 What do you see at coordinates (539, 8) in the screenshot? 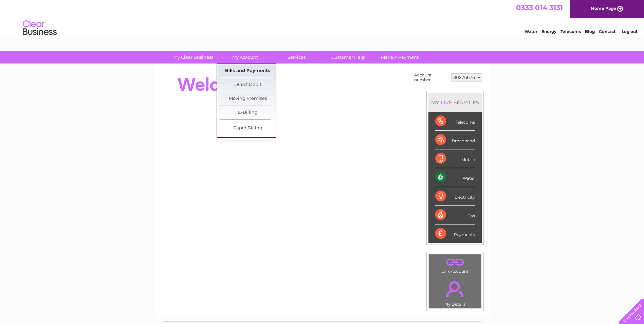
I see `span: 0333 014 3131` at bounding box center [539, 8].